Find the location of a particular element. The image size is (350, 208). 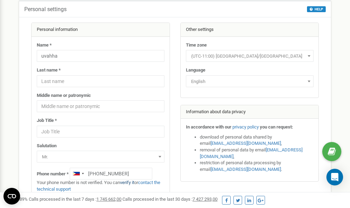

span: Mr. is located at coordinates (101, 157).